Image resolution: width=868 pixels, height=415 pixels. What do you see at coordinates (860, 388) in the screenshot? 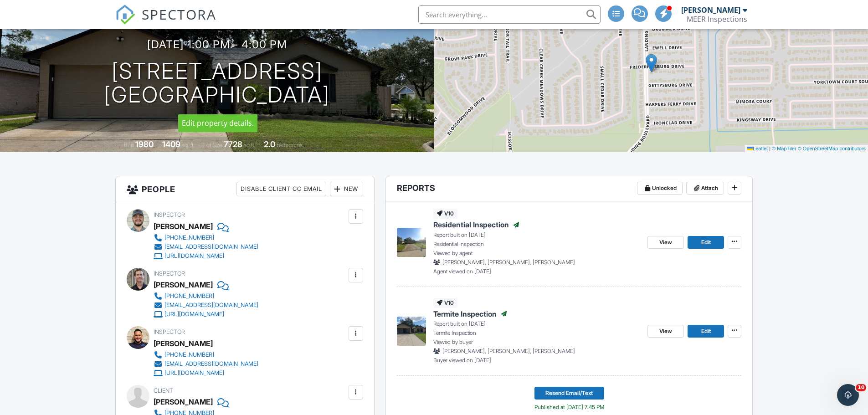
I see `span: 10` at bounding box center [860, 388].